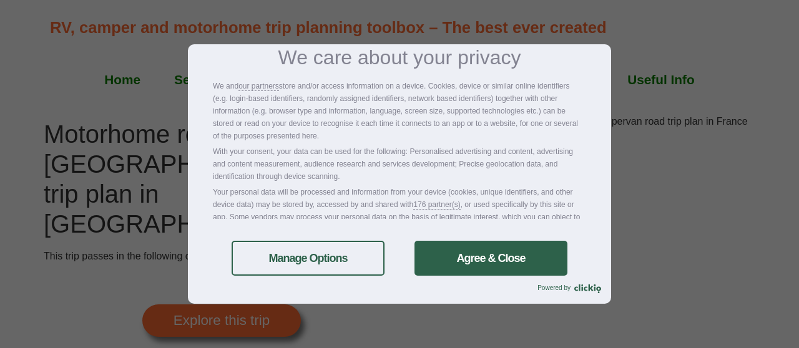 This screenshot has height=348, width=799. Describe the element at coordinates (556, 288) in the screenshot. I see `span: Powered by` at that location.